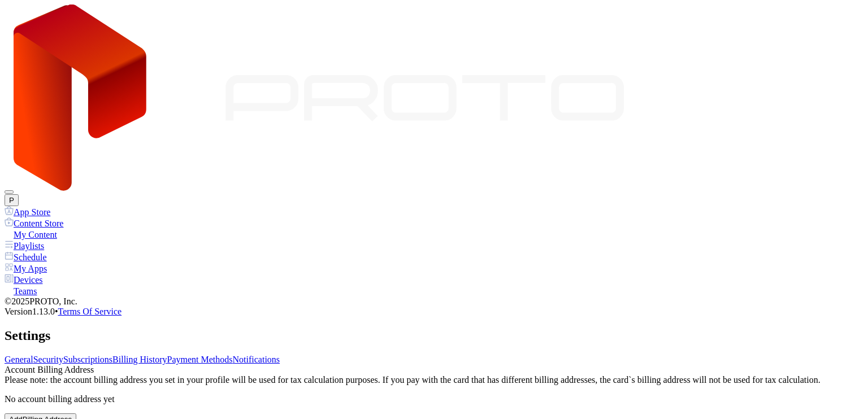  Describe the element at coordinates (434, 246) in the screenshot. I see `a: Playlists` at that location.